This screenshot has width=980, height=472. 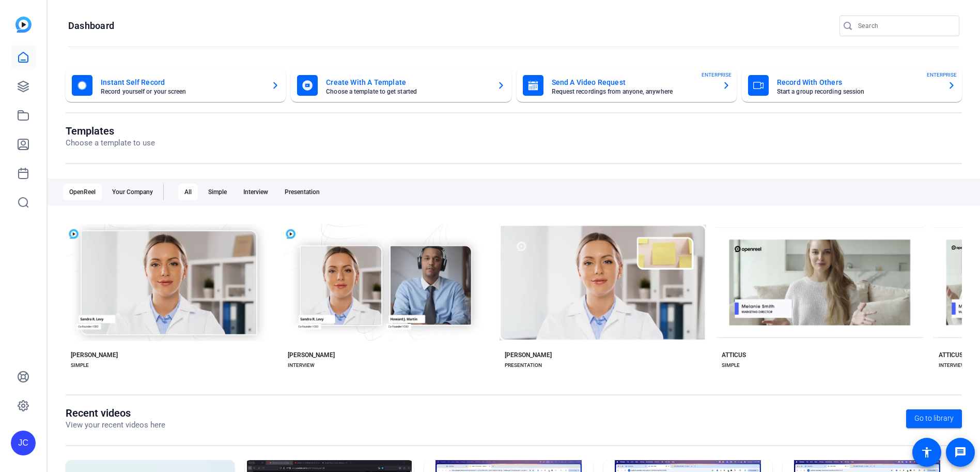 What do you see at coordinates (110, 131) in the screenshot?
I see `h1: Templates` at bounding box center [110, 131].